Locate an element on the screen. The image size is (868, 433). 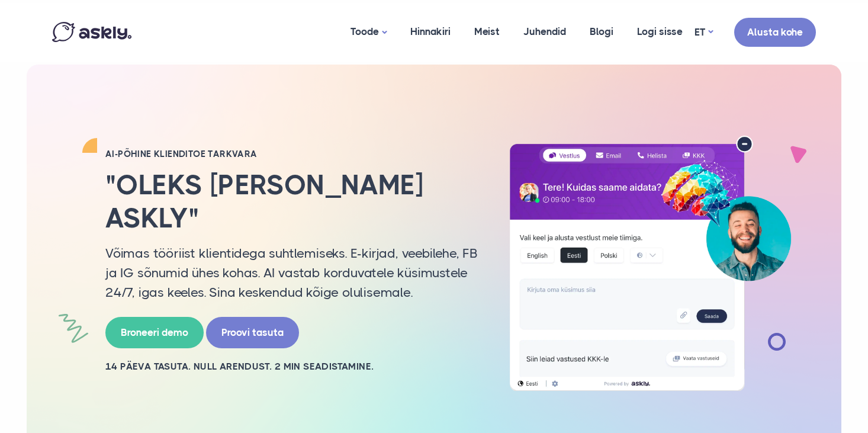
p: Võimas tööriist klientidega suhtlemiseks. E-kirjad, veebilehe, FB ja IG sõnumid ühes kohas. AI va... is located at coordinates (292, 272).